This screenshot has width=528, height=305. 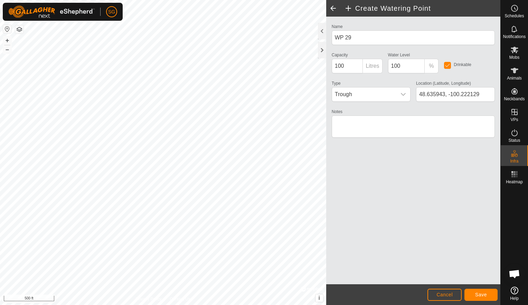 What do you see at coordinates (514, 99) in the screenshot?
I see `span: Neckbands` at bounding box center [514, 99].